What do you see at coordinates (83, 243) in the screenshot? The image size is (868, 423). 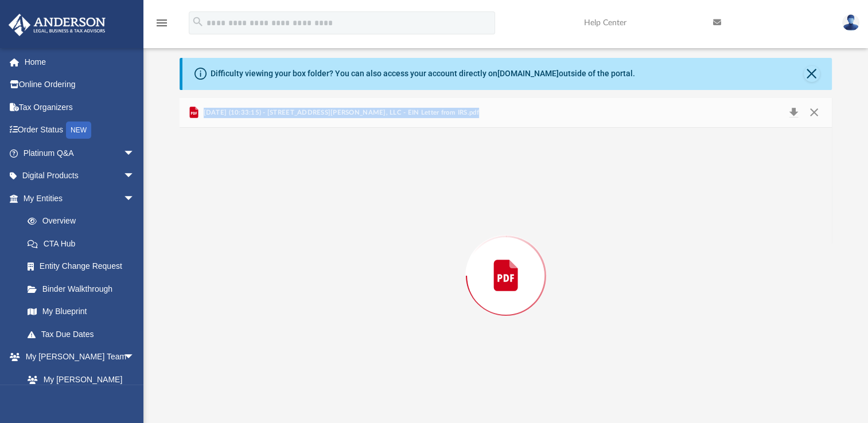 I see `a: CTA Hub` at bounding box center [83, 243].